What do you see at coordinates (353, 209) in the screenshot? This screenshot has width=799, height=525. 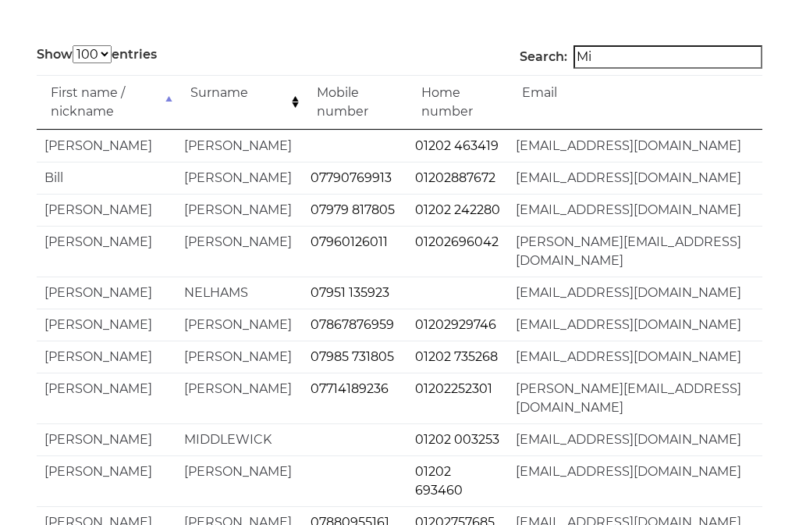 I see `a: 07979 817805` at bounding box center [353, 209].